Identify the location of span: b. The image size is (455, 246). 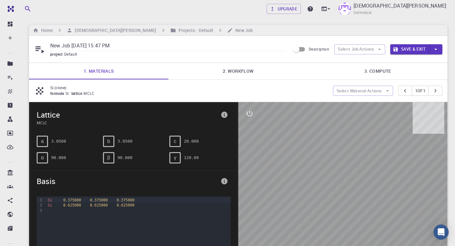
(109, 141).